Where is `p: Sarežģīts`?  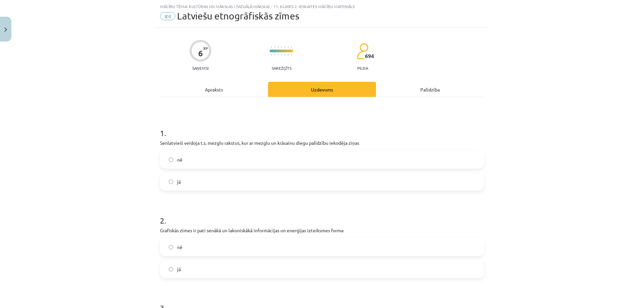 p: Sarežģīts is located at coordinates (281, 68).